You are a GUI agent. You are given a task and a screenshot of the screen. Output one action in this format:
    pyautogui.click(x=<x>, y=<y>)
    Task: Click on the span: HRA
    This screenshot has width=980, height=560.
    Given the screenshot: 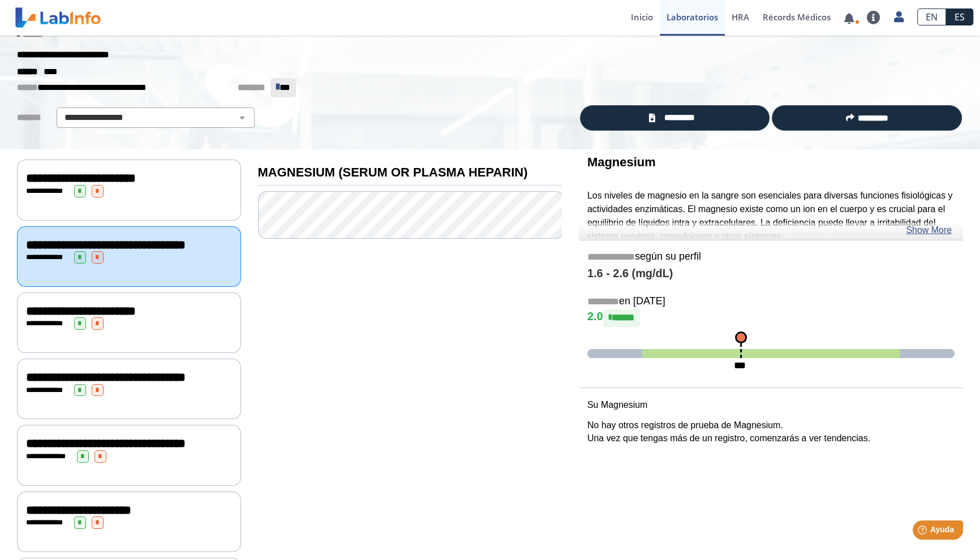 What is the action you would take?
    pyautogui.click(x=740, y=17)
    